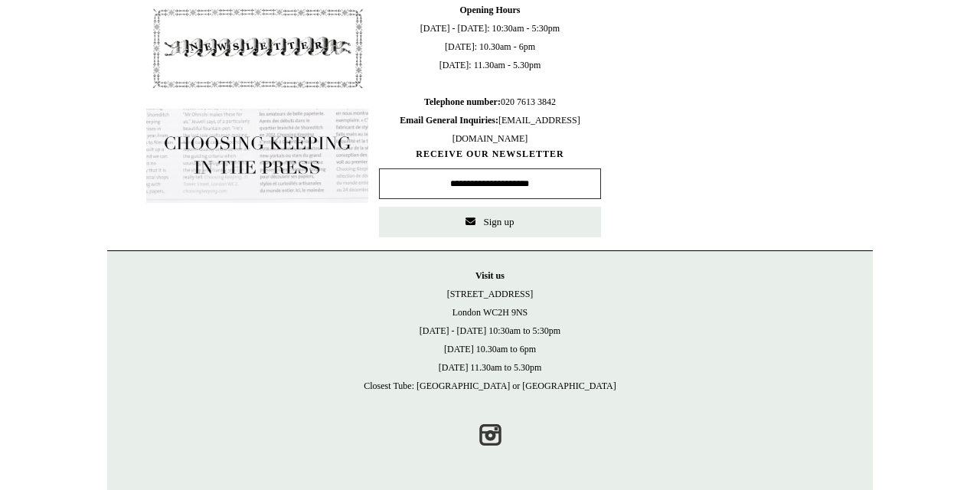 The width and height of the screenshot is (980, 490). I want to click on span: Sign up, so click(498, 221).